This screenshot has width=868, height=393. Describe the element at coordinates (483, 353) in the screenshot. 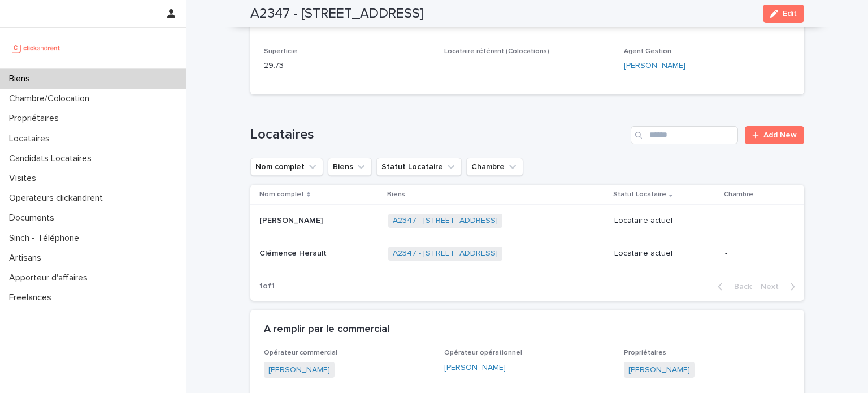

I see `span: Opérateur opérationnel` at that location.